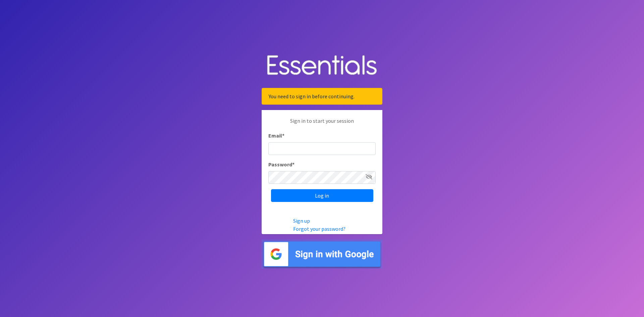  What do you see at coordinates (322, 65) in the screenshot?
I see `img: Human Essentials` at bounding box center [322, 65].